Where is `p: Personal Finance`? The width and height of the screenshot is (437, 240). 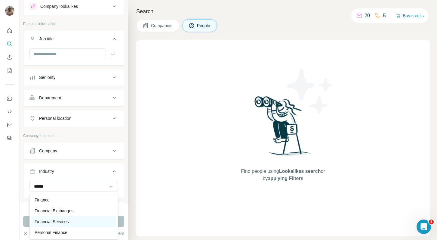
p: Personal Finance is located at coordinates (51, 232).